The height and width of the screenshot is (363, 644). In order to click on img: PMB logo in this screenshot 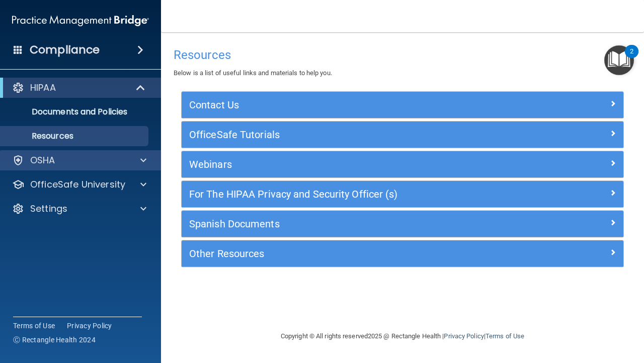, I will do `click(80, 21)`.